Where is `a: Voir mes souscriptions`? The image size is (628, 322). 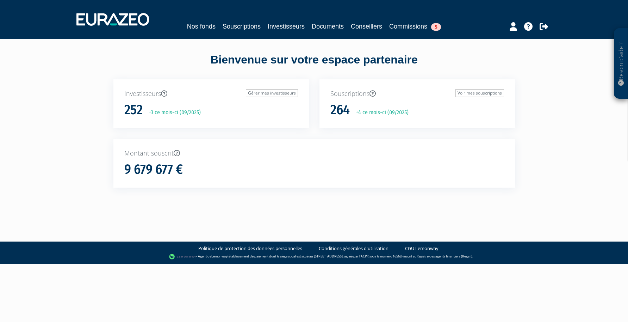
a: Voir mes souscriptions is located at coordinates (480, 93).